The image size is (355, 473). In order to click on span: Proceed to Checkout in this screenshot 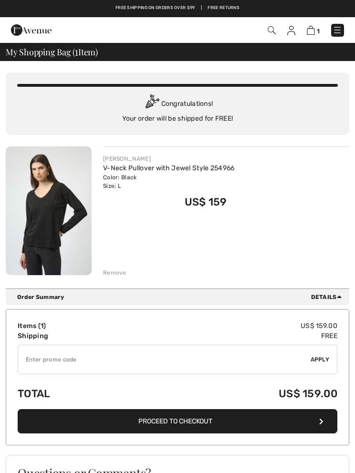, I will do `click(175, 421)`.